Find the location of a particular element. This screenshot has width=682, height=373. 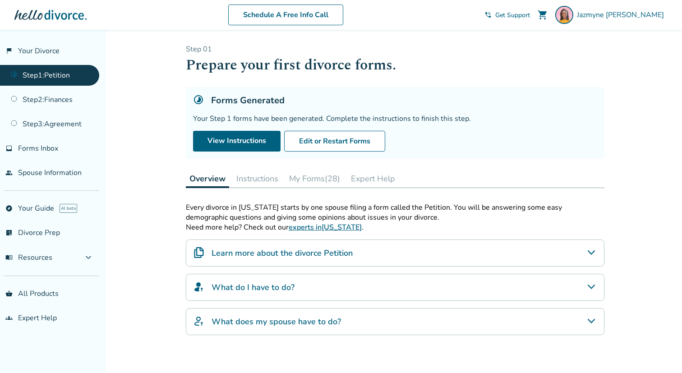

span: groups is located at coordinates (9, 318).